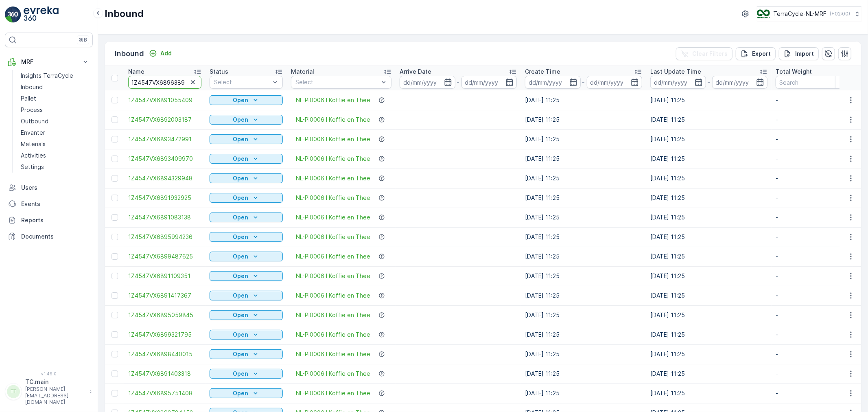  I want to click on span: 1Z4547VX6891932925, so click(165, 198).